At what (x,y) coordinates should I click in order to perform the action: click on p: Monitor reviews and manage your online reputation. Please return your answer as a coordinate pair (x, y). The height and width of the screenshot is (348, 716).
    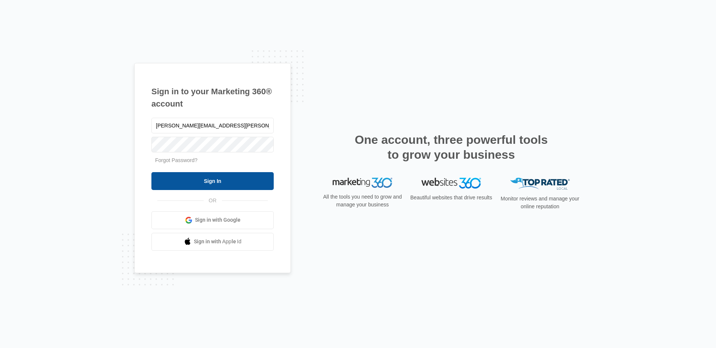
    Looking at the image, I should click on (540, 203).